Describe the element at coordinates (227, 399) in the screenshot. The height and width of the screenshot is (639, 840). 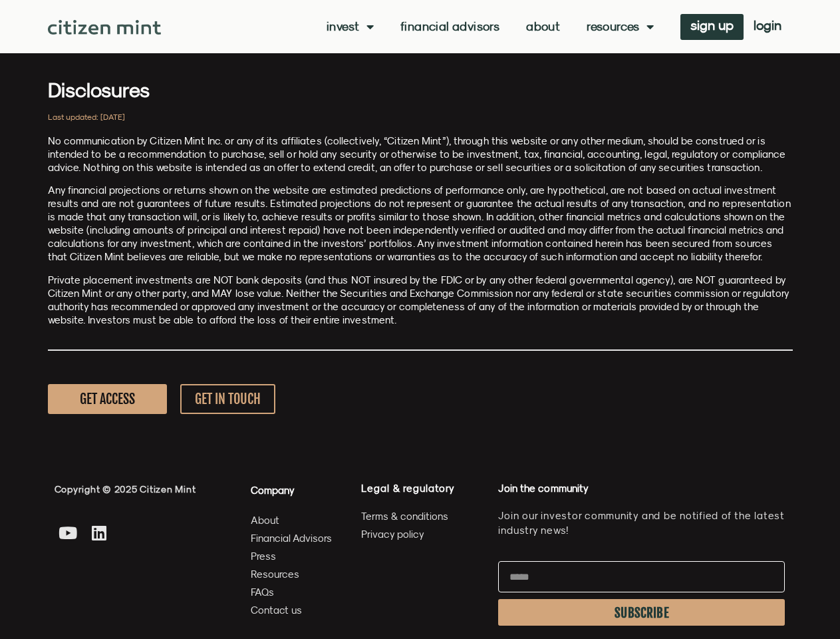
I see `span: GET IN TOUCH` at that location.